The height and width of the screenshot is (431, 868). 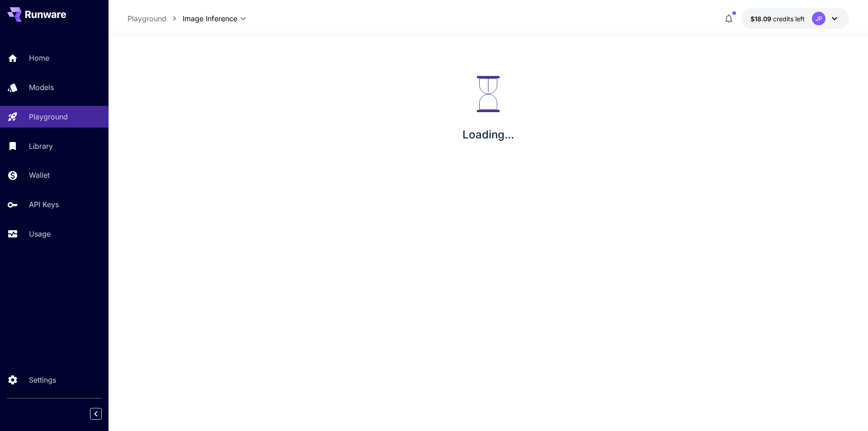 I want to click on div: JP, so click(x=819, y=18).